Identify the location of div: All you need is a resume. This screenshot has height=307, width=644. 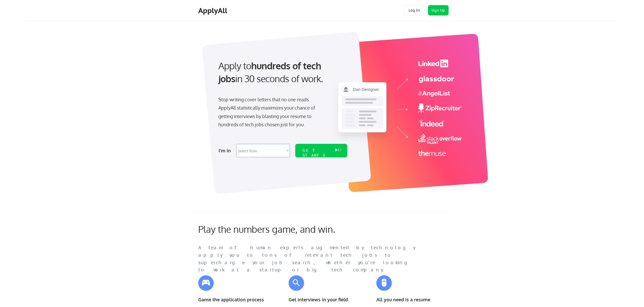
(411, 300).